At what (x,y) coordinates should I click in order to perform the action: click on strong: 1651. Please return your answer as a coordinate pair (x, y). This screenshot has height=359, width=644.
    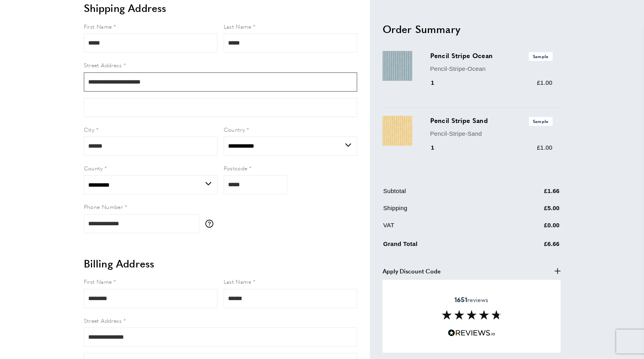
    Looking at the image, I should click on (461, 298).